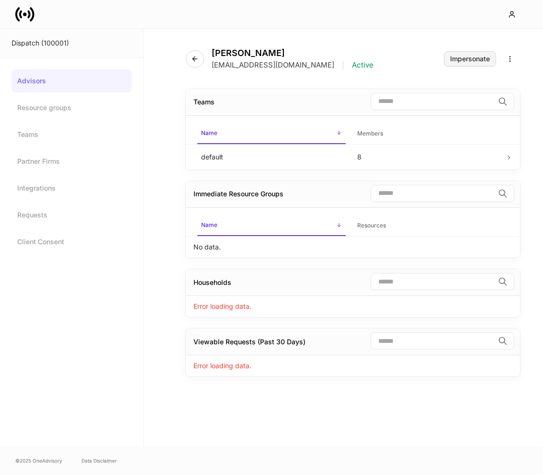 This screenshot has width=543, height=475. I want to click on a: Partner Firms, so click(71, 161).